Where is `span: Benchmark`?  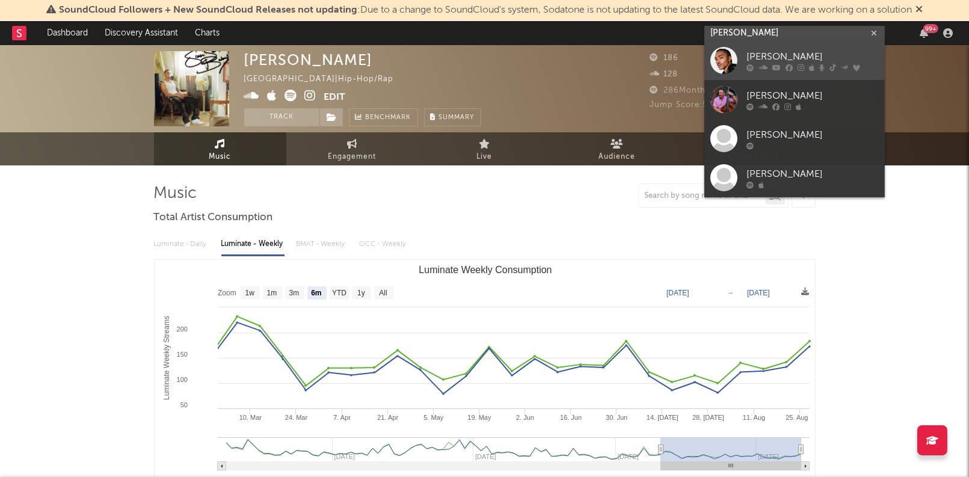 span: Benchmark is located at coordinates (388, 118).